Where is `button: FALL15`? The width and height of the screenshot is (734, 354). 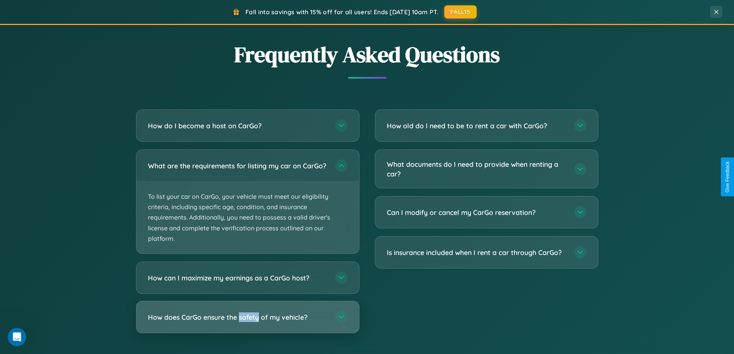 button: FALL15 is located at coordinates (460, 12).